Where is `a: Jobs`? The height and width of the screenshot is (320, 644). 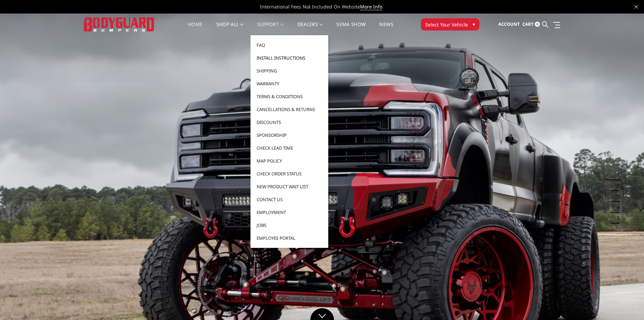 a: Jobs is located at coordinates (289, 225).